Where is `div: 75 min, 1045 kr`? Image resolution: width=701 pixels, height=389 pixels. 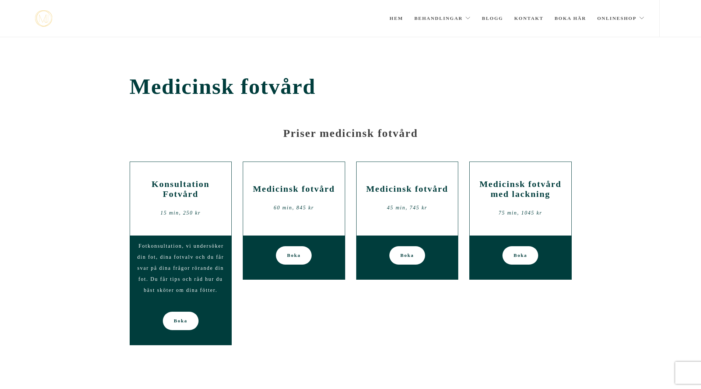
div: 75 min, 1045 kr is located at coordinates (520, 213).